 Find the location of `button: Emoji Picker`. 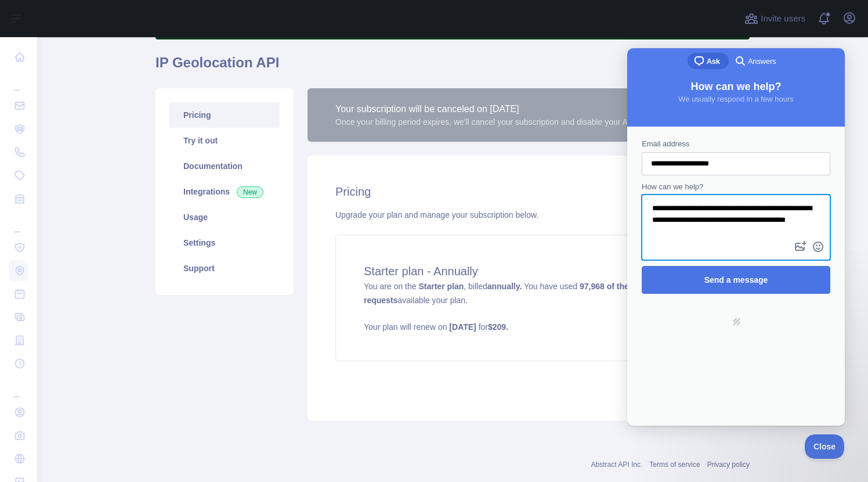

button: Emoji Picker is located at coordinates (191, 199).